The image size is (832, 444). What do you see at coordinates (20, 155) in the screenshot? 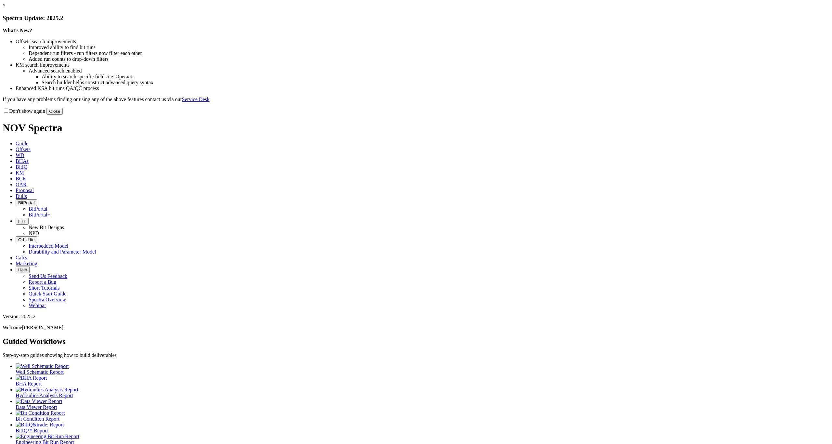
I see `span: WD` at bounding box center [20, 155].